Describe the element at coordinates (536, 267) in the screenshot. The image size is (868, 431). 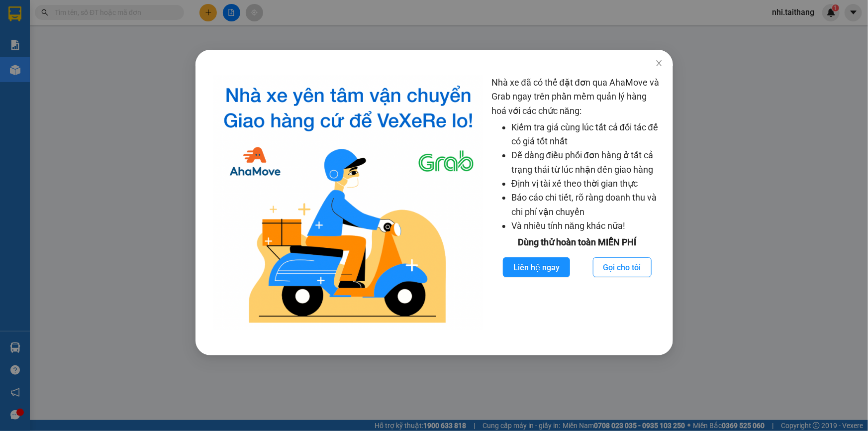
I see `button: Liên hệ ngay` at that location.